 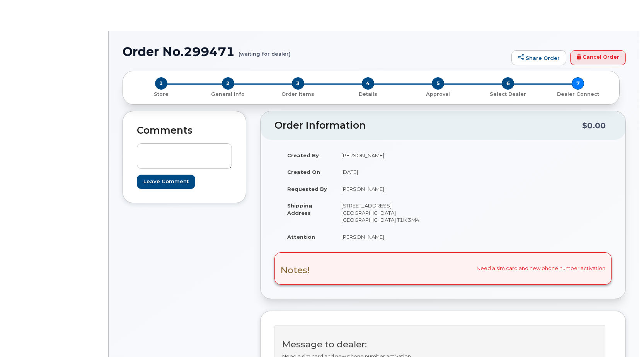 What do you see at coordinates (303, 155) in the screenshot?
I see `strong: Created By` at bounding box center [303, 155].